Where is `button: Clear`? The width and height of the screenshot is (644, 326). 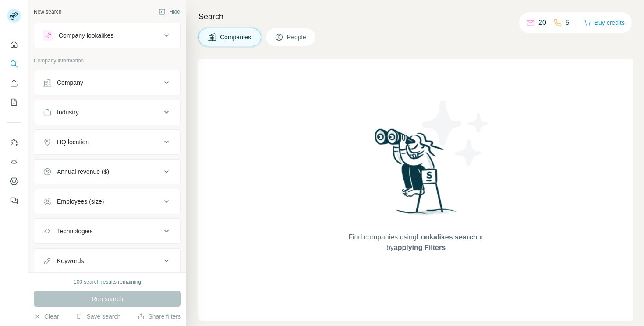 button: Clear is located at coordinates (46, 316).